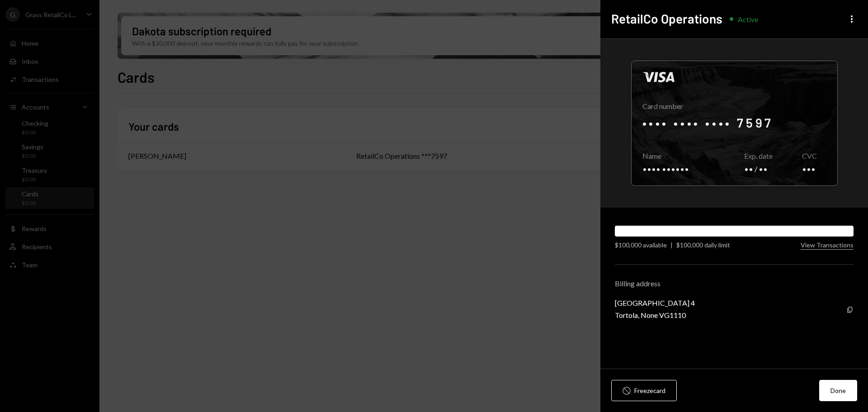 This screenshot has height=412, width=868. I want to click on div: Click to reveal, so click(734, 123).